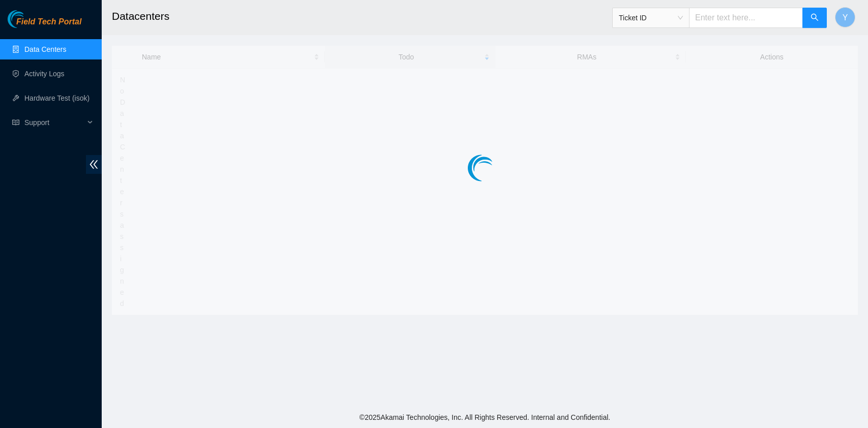  I want to click on a: Activity Logs, so click(44, 73).